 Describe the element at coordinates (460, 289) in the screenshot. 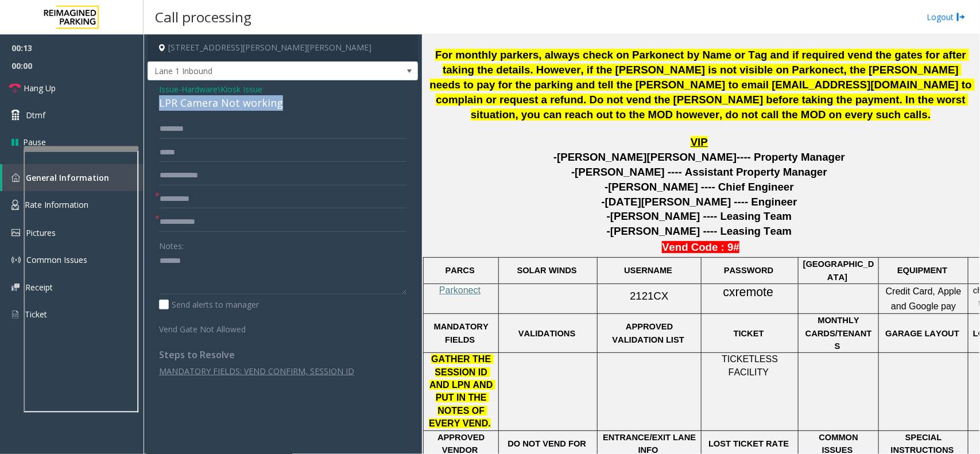

I see `span: Parkonect` at that location.